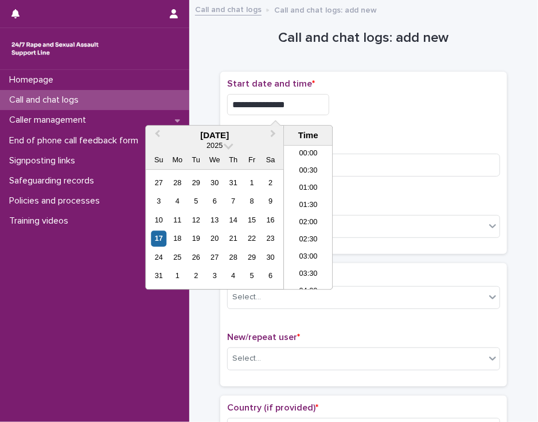 Image resolution: width=538 pixels, height=422 pixels. What do you see at coordinates (233, 201) in the screenshot?
I see `div: Choose Thursday, August 7th, 2025` at bounding box center [233, 201].